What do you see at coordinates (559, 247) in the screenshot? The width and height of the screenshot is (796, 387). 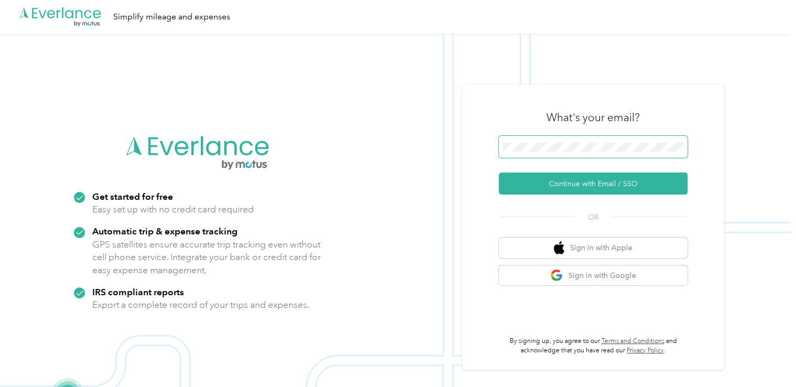 I see `img: apple logo` at bounding box center [559, 247].